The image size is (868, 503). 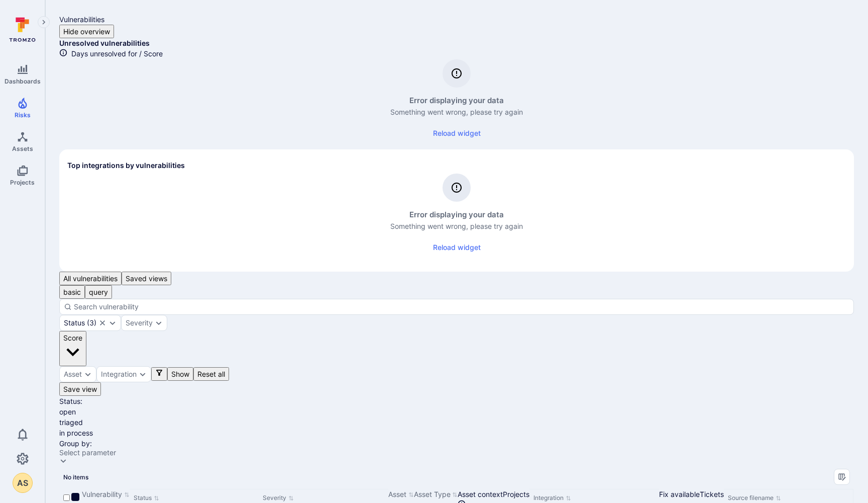 What do you see at coordinates (146, 498) in the screenshot?
I see `button: Sort by Status` at bounding box center [146, 498].